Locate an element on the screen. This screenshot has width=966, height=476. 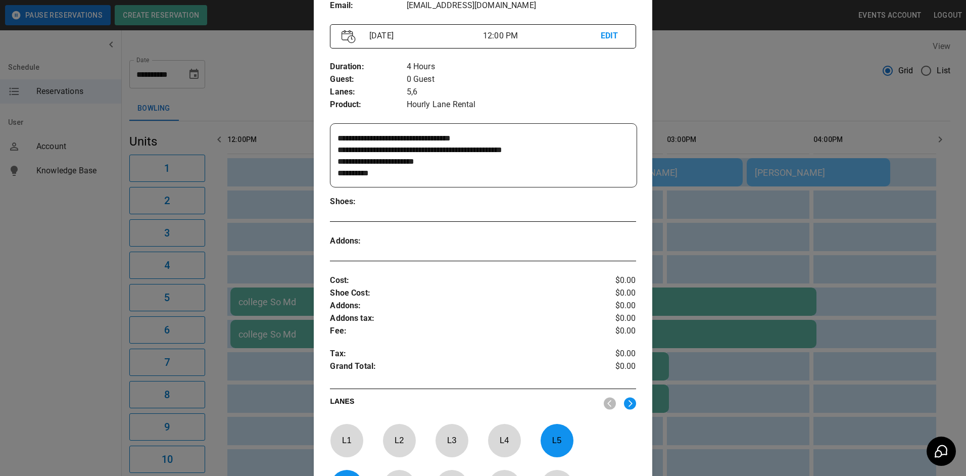
p: Tax : is located at coordinates (457, 354).